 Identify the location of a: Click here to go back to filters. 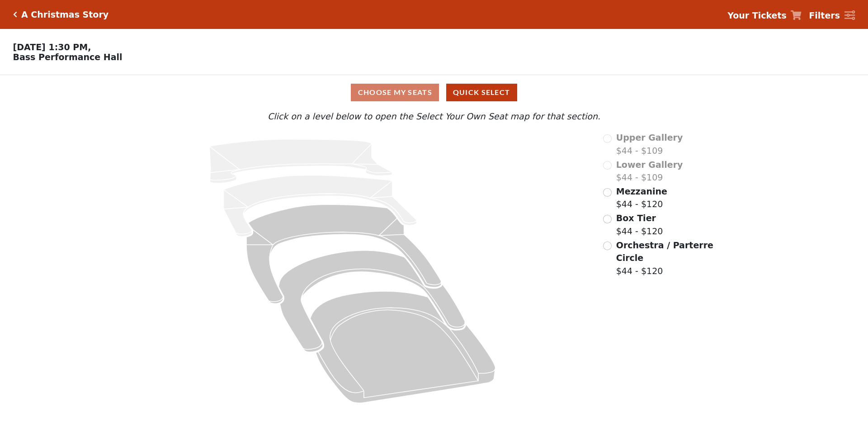
(15, 15).